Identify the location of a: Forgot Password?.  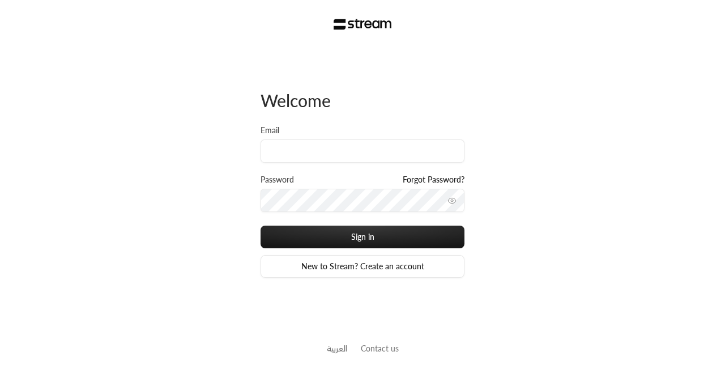
(433, 180).